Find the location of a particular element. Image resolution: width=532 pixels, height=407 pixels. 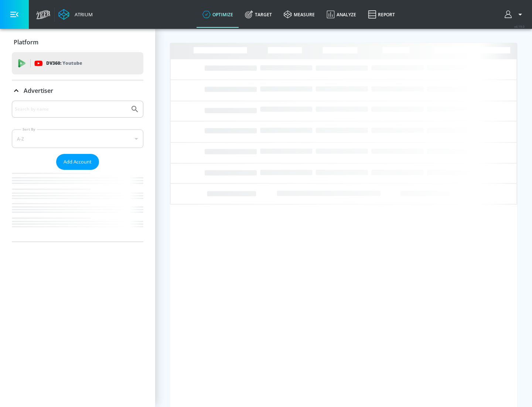

a: Atrium is located at coordinates (76, 14).